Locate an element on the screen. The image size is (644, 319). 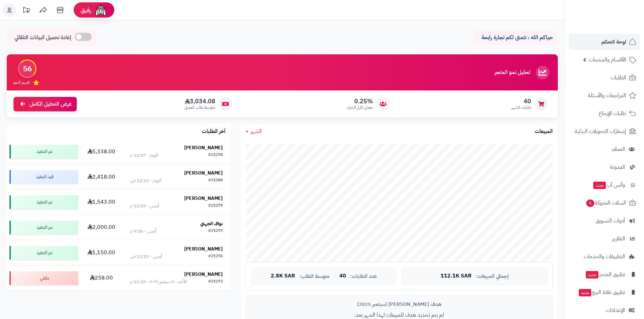
h3: تحليل نمو المتجر is located at coordinates (513, 73).